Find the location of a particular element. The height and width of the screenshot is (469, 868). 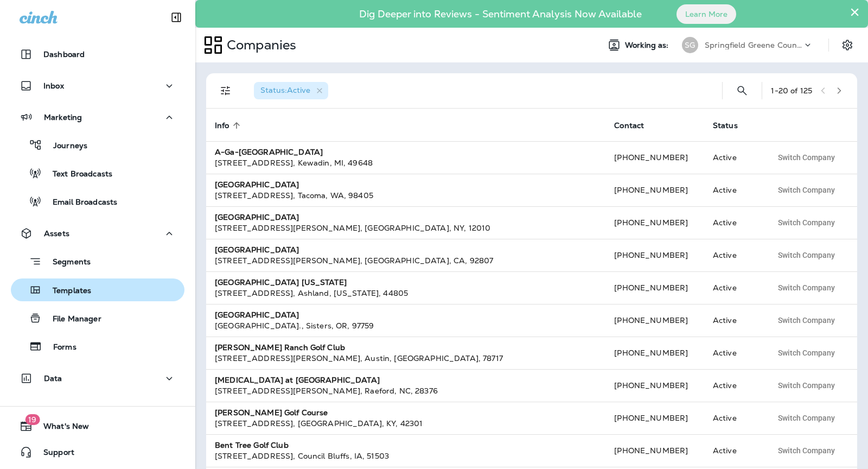

button: Segments is located at coordinates (98, 261).